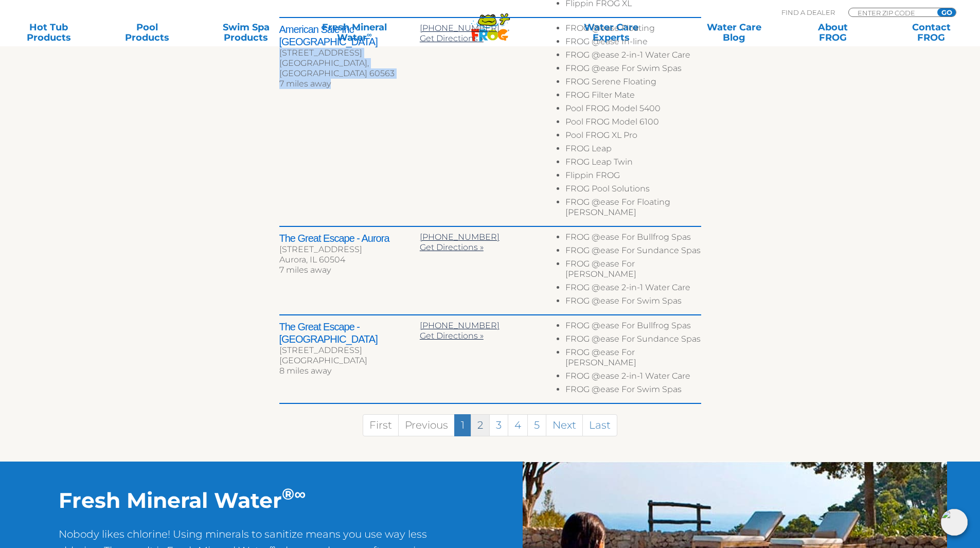 The height and width of the screenshot is (548, 980). Describe the element at coordinates (633, 164) in the screenshot. I see `li: FROG Leap Twin` at that location.